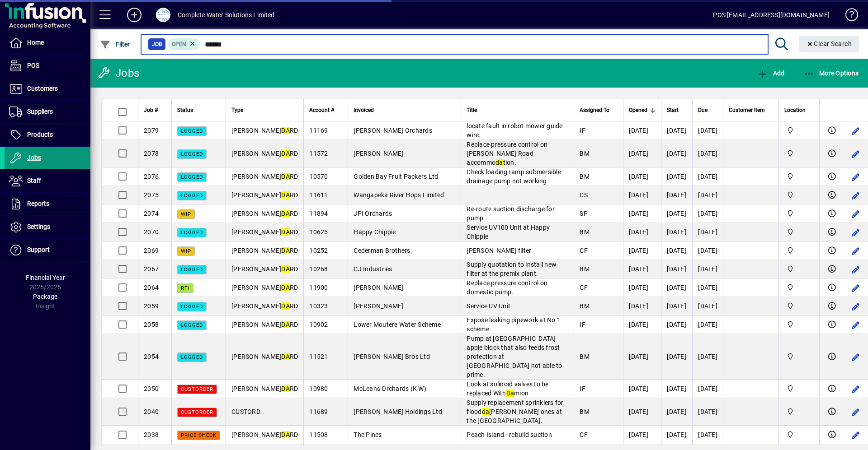 The width and height of the screenshot is (868, 450). Describe the element at coordinates (831, 74) in the screenshot. I see `button: More Options` at that location.